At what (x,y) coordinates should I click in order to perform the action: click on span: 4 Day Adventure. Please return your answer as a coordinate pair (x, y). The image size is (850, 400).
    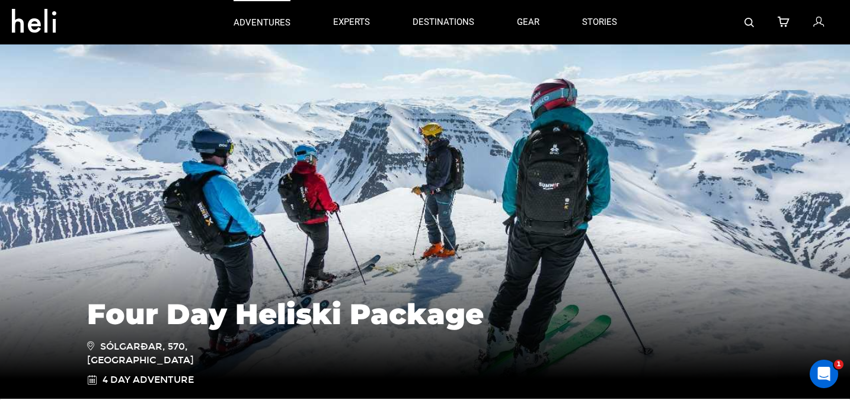
    Looking at the image, I should click on (148, 380).